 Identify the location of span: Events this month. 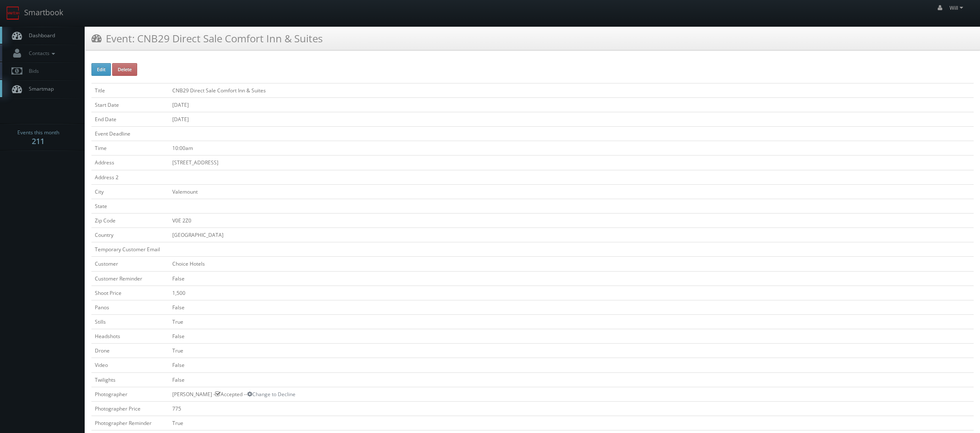
(38, 132).